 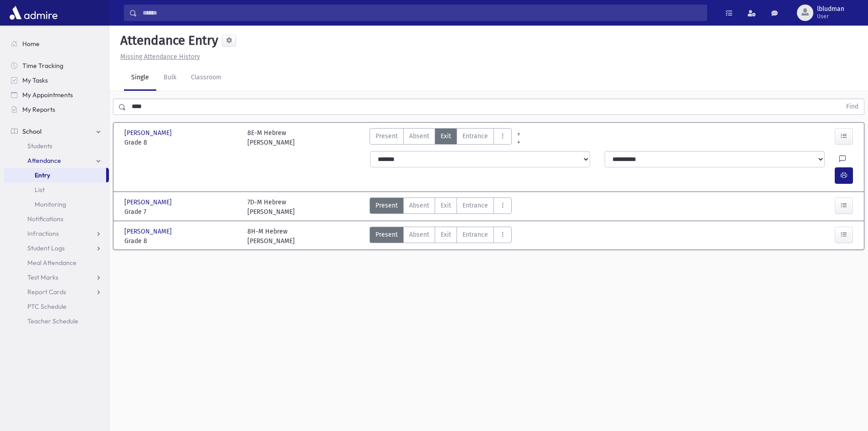 I want to click on span: Attendance, so click(x=44, y=160).